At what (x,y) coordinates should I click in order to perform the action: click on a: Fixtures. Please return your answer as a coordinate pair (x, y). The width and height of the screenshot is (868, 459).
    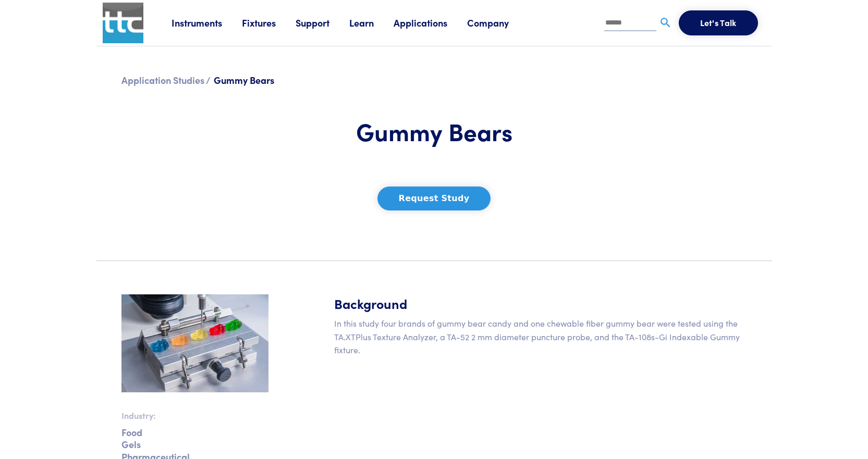
    Looking at the image, I should click on (268, 23).